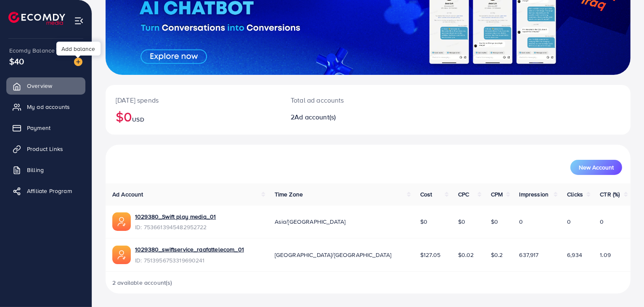 The width and height of the screenshot is (644, 307). What do you see at coordinates (466, 255) in the screenshot?
I see `span: $0.02` at bounding box center [466, 255].